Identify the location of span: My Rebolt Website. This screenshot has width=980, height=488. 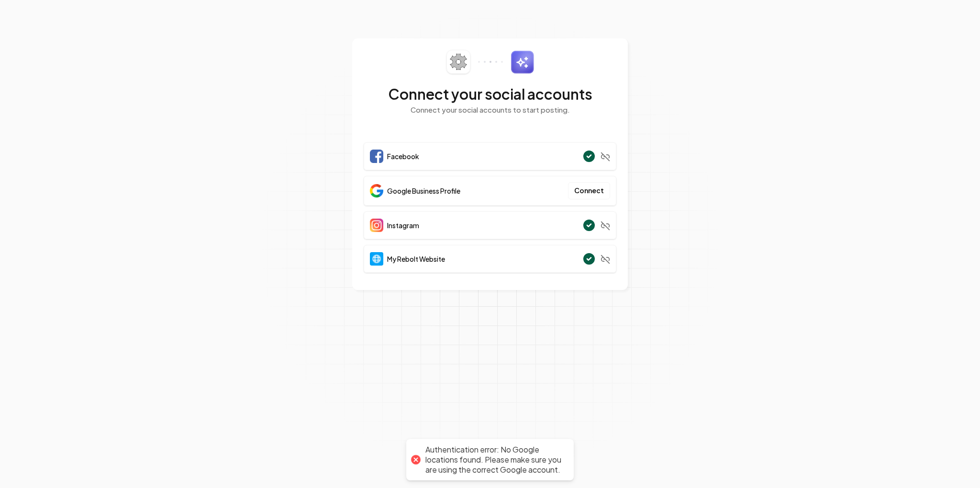
(416, 258).